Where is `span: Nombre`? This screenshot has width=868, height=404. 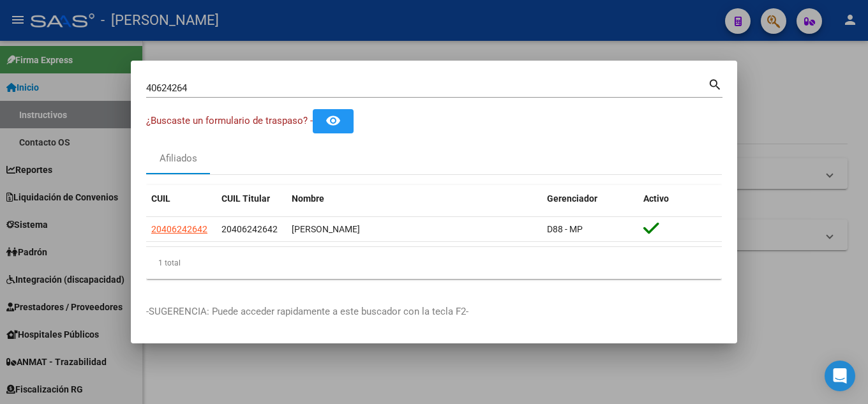 span: Nombre is located at coordinates (307, 199).